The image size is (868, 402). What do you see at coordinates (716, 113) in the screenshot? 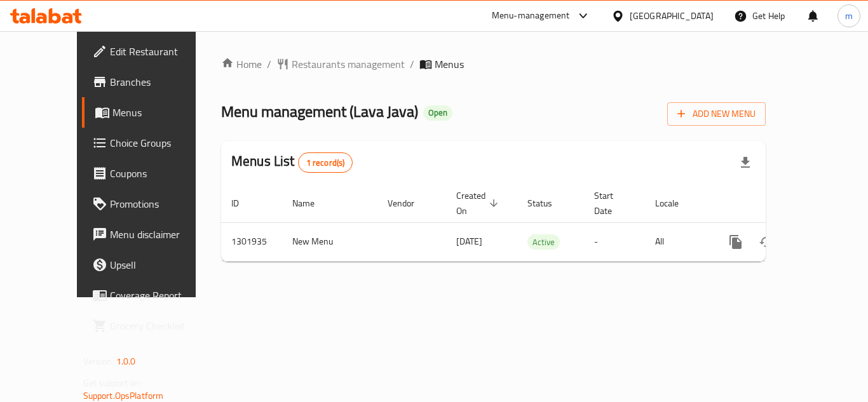
I see `button: Add New Menu` at bounding box center [716, 113].